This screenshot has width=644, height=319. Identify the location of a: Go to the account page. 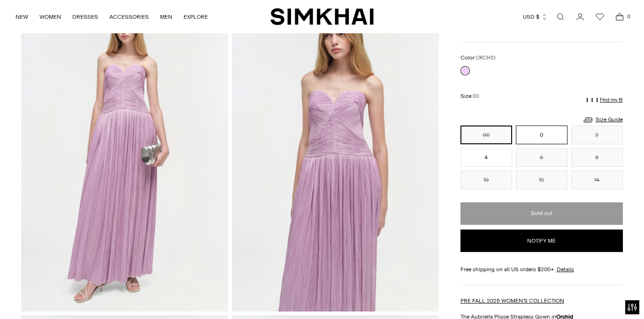
(580, 17).